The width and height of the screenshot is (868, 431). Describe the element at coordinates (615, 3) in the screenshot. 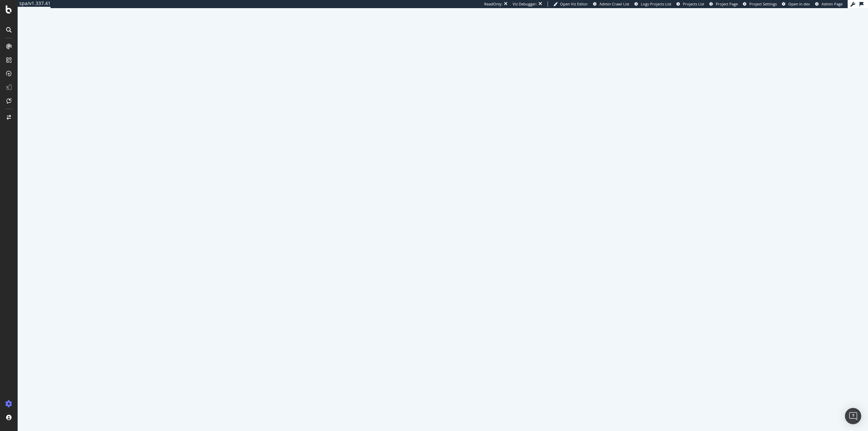

I see `span: Admin Crawl List` at that location.